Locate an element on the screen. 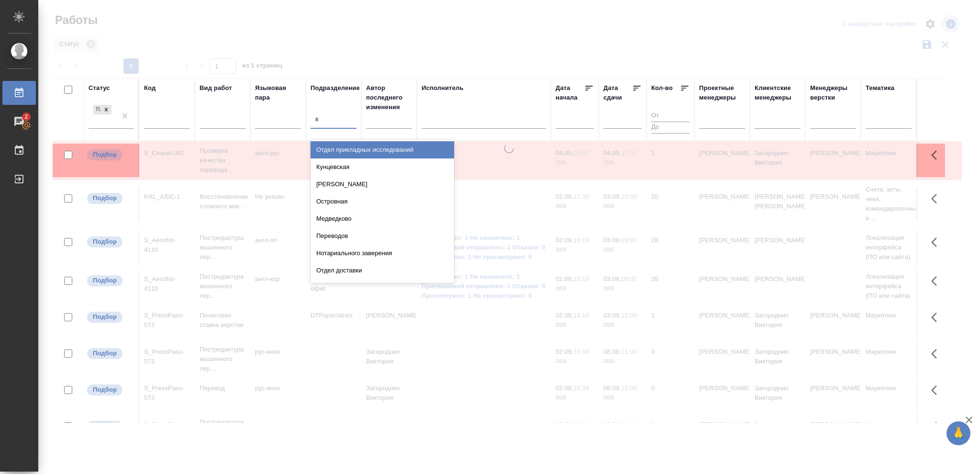 This screenshot has width=980, height=474. div: Отдел прикладных исследований is located at coordinates (382, 149).